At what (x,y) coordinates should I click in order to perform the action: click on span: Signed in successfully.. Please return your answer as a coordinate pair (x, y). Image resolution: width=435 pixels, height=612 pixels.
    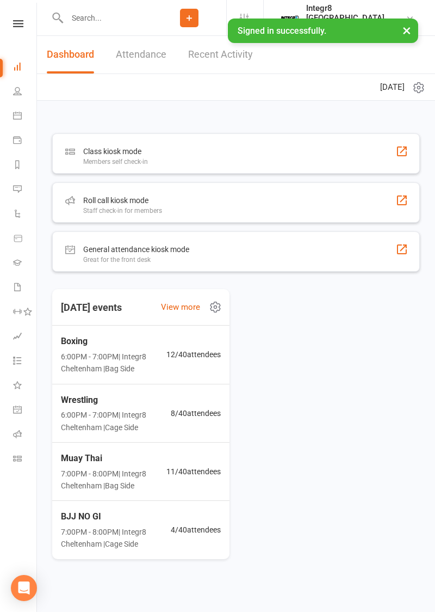
    Looking at the image, I should click on (282, 30).